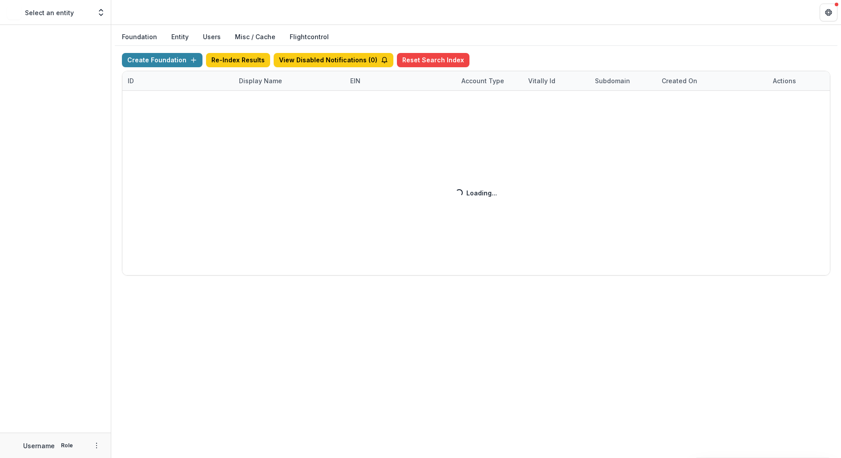 This screenshot has height=458, width=841. I want to click on button: Get Help, so click(828, 12).